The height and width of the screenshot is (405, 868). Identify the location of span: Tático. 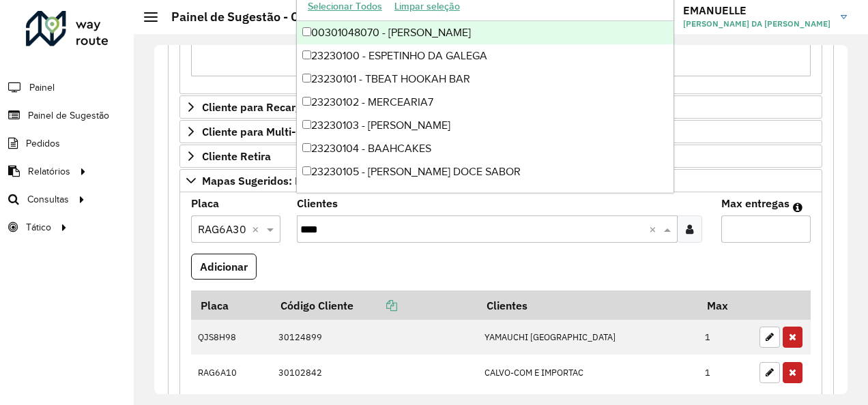
(38, 227).